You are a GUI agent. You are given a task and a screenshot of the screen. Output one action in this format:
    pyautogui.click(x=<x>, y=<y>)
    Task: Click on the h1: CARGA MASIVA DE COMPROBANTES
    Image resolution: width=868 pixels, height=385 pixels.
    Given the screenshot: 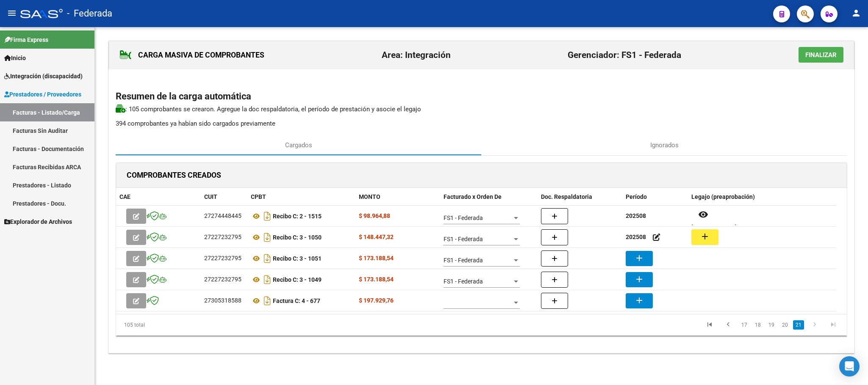 What is the action you would take?
    pyautogui.click(x=192, y=55)
    